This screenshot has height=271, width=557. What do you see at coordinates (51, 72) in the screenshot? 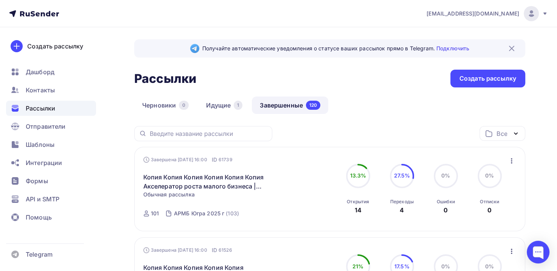
I see `a: Дашборд` at bounding box center [51, 72].